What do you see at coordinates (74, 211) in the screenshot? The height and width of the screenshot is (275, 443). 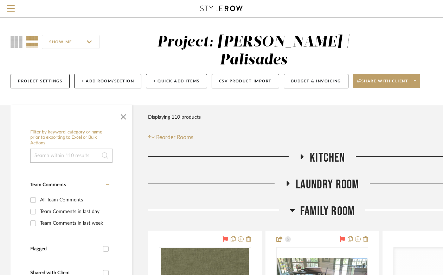 I see `div: Team Comments in last day` at bounding box center [74, 211].